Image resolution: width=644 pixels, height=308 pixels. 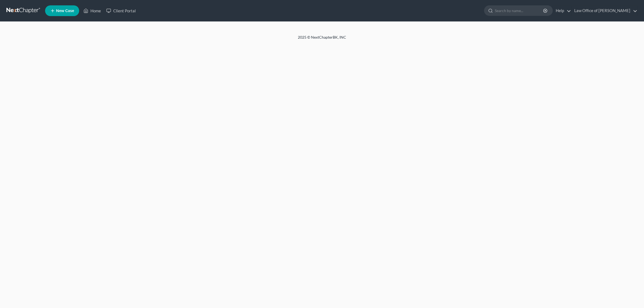 What do you see at coordinates (121, 11) in the screenshot?
I see `a: Client Portal` at bounding box center [121, 11].